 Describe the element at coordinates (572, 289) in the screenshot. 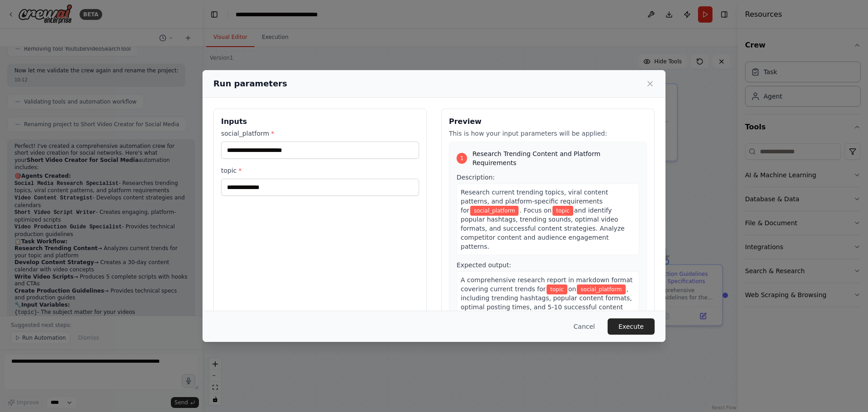

I see `span: on` at that location.